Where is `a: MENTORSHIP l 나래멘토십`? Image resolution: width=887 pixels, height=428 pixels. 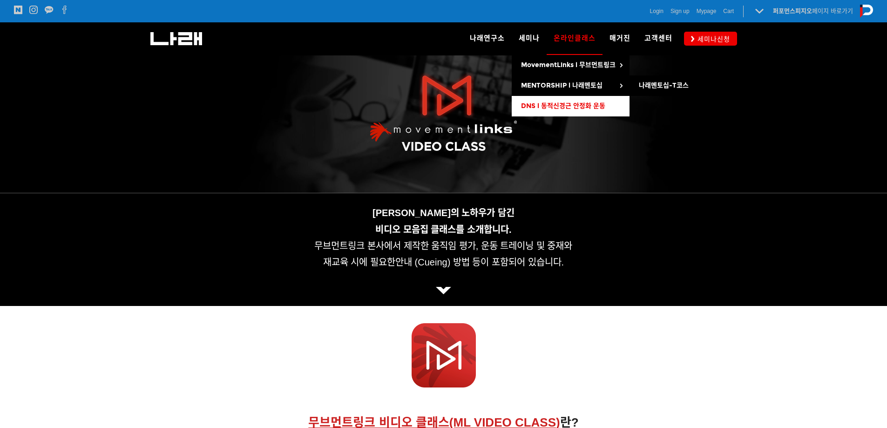
a: MENTORSHIP l 나래멘토십 is located at coordinates (570, 86).